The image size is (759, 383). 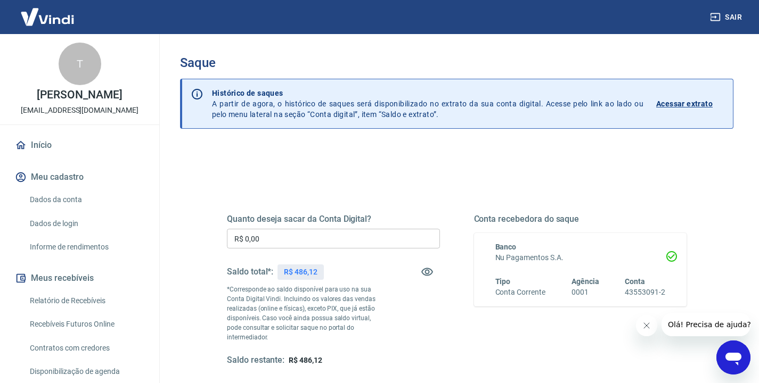 I want to click on p: Acessar extrato, so click(x=684, y=104).